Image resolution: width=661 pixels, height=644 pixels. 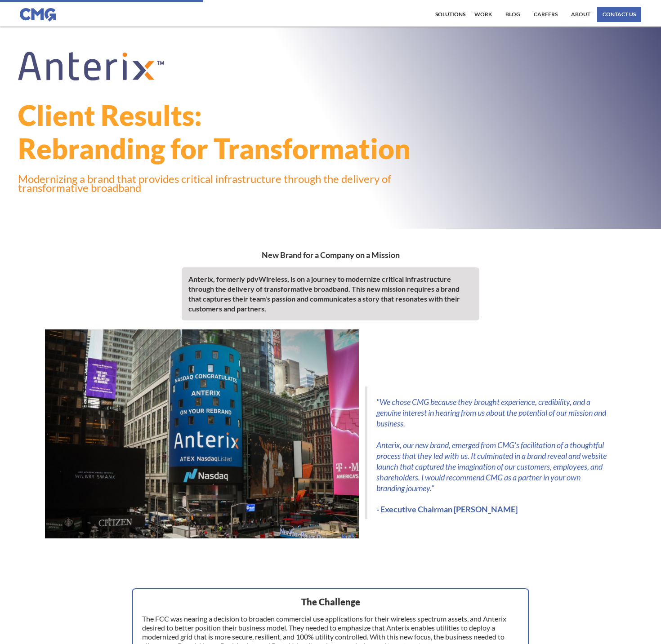 I want to click on h2: The Challenge, so click(x=331, y=599).